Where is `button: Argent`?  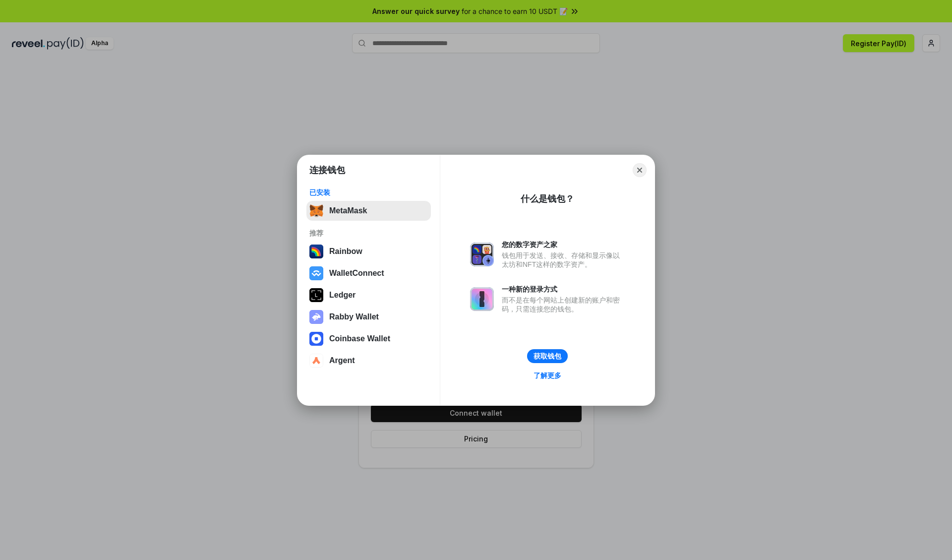
button: Argent is located at coordinates (369, 361).